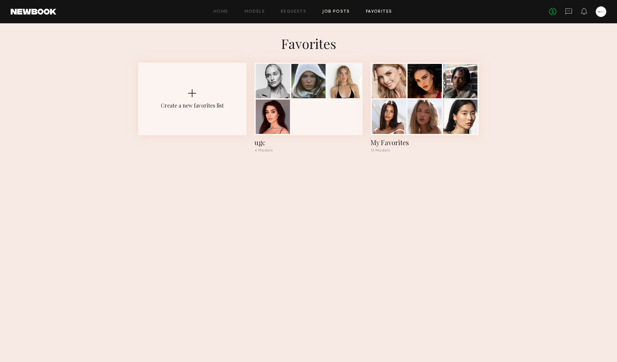  Describe the element at coordinates (424, 142) in the screenshot. I see `div: My Favorites` at that location.